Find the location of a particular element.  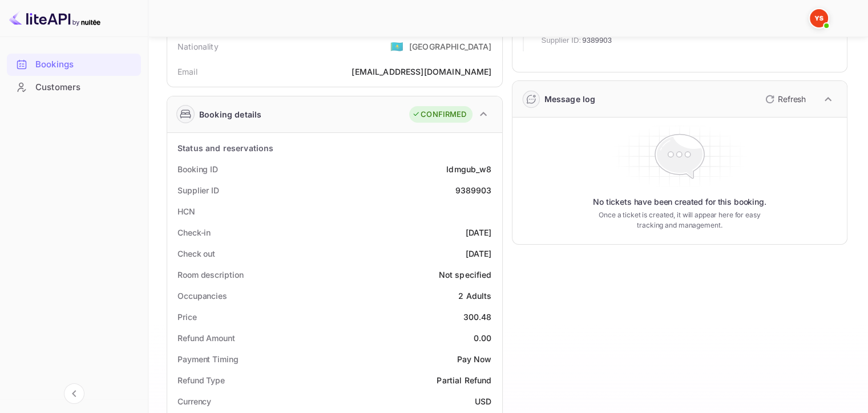

div: Booking ID is located at coordinates (198, 169).